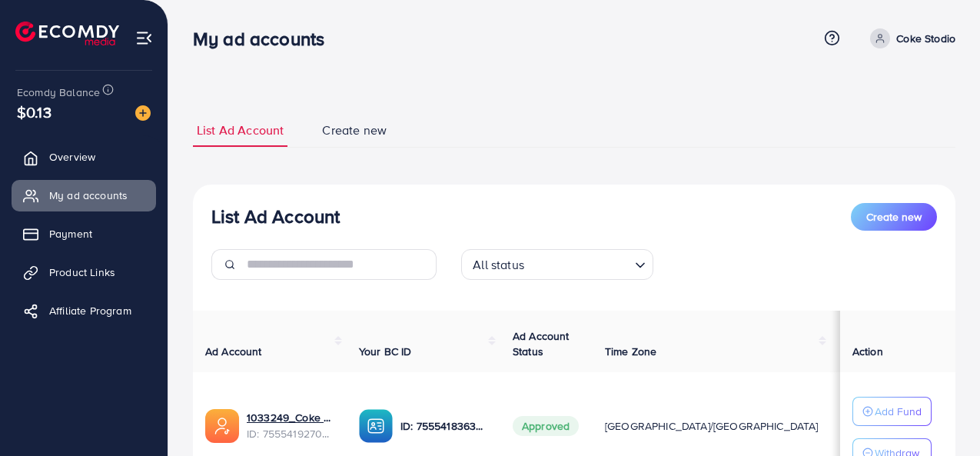  What do you see at coordinates (234, 351) in the screenshot?
I see `span: Ad Account` at bounding box center [234, 351].